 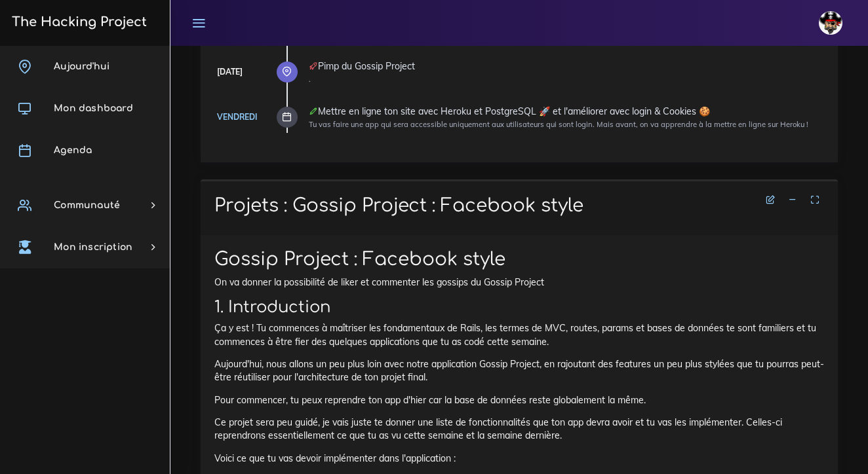 What do you see at coordinates (519, 400) in the screenshot?
I see `p: Pour commencer, tu peux reprendre ton app d'hier car la base de données reste globalement la même.` at bounding box center [519, 400].